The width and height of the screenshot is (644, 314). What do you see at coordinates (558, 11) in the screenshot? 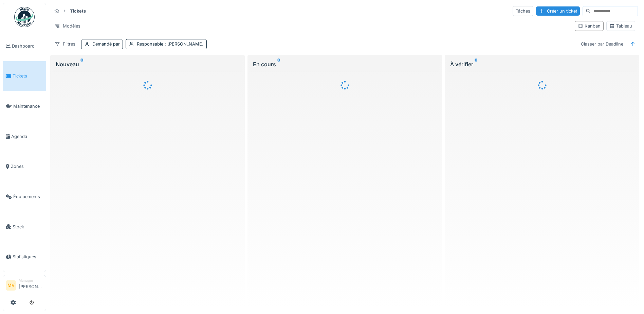
I see `div: Créer un ticket` at bounding box center [558, 11].